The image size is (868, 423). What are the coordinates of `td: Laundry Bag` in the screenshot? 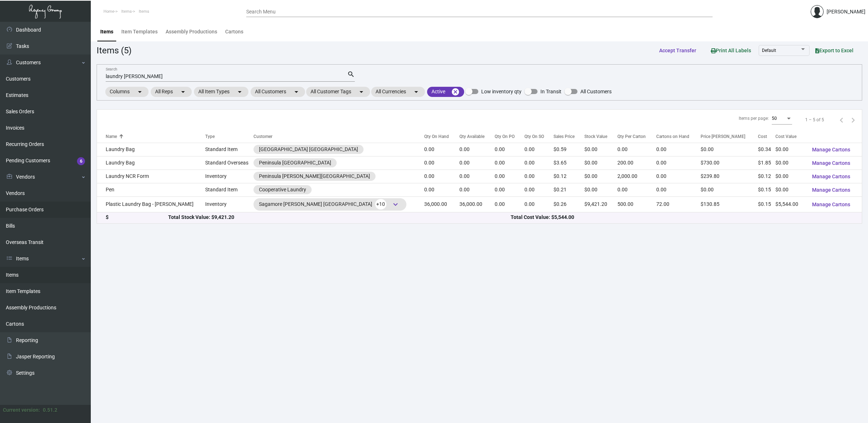 It's located at (151, 149).